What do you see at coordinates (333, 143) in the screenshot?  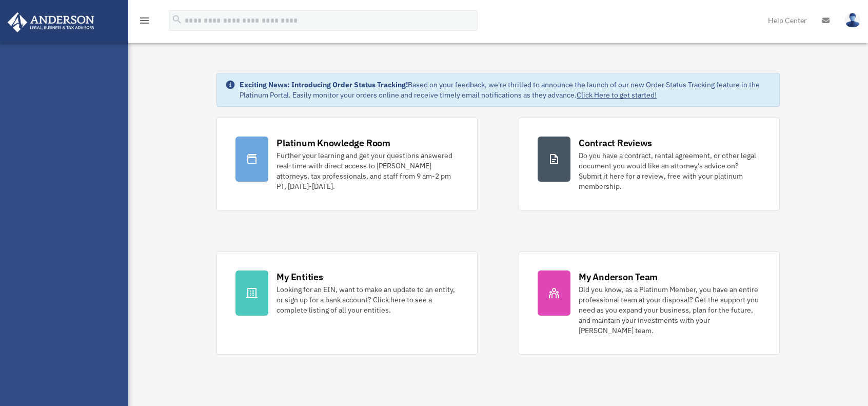 I see `div: Platinum Knowledge Room` at bounding box center [333, 143].